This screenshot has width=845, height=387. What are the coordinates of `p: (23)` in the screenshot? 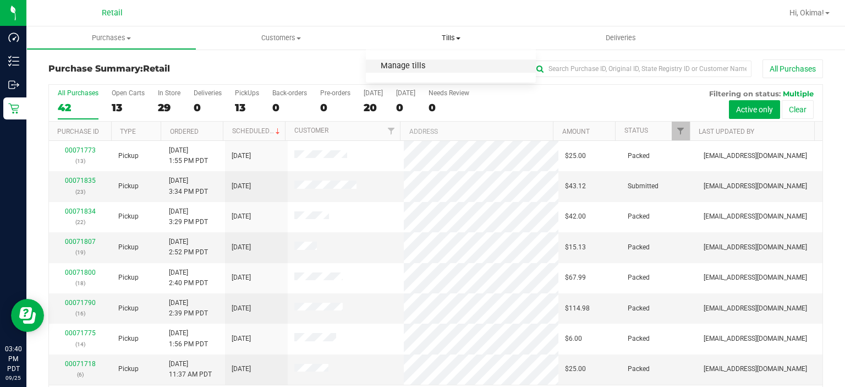 It's located at (80, 191).